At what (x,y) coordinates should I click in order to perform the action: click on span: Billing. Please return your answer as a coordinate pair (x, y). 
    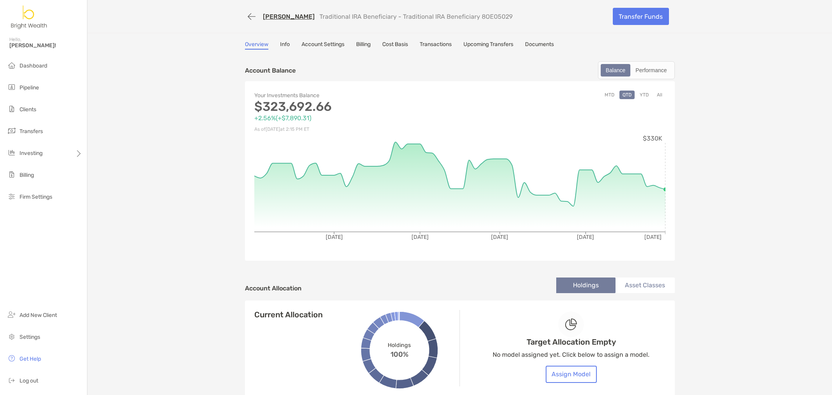
    Looking at the image, I should click on (27, 175).